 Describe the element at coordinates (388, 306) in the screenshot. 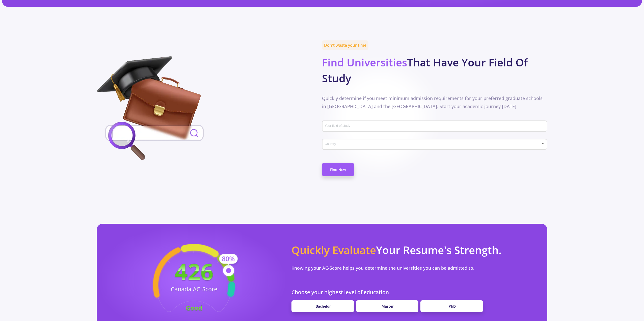

I see `a: Master` at that location.